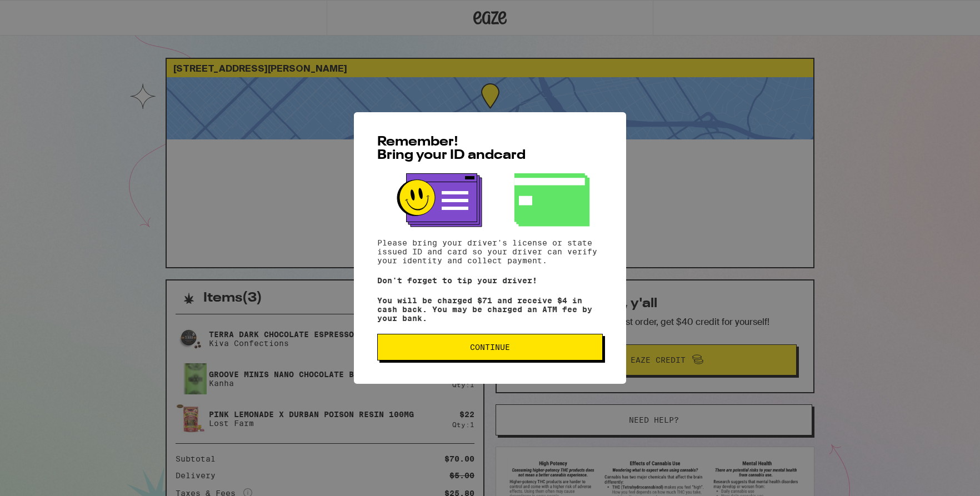 The height and width of the screenshot is (496, 980). I want to click on span: Remember! Bring your ID and card, so click(451, 149).